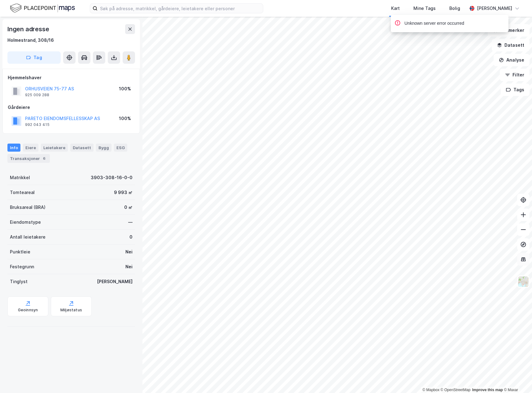 This screenshot has height=393, width=532. I want to click on button: Tags, so click(515, 90).